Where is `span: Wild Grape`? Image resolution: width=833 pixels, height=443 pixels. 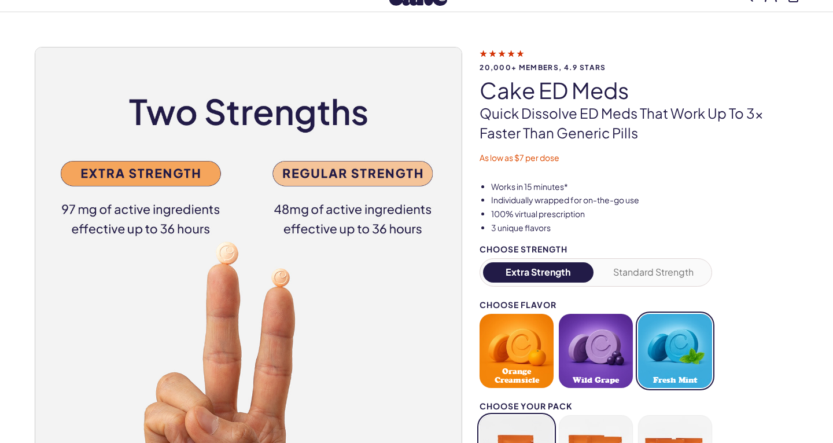
span: Wild Grape is located at coordinates (596, 380).